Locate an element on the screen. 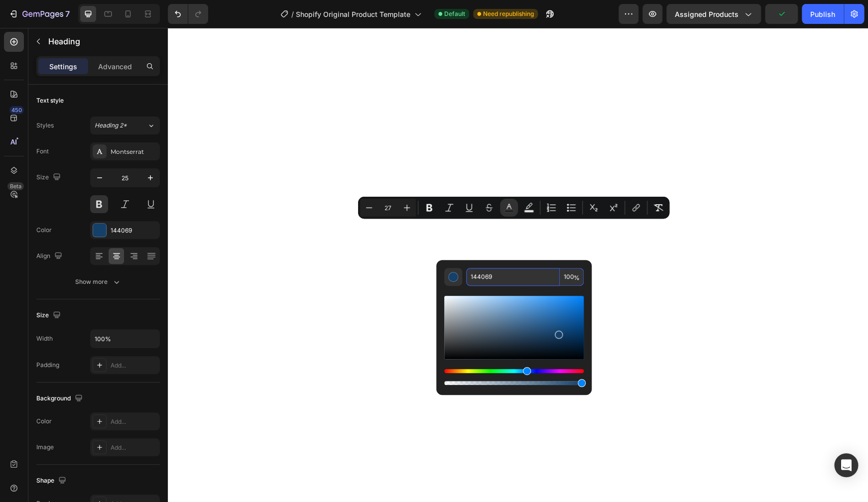 The width and height of the screenshot is (868, 502). p: Settings is located at coordinates (63, 66).